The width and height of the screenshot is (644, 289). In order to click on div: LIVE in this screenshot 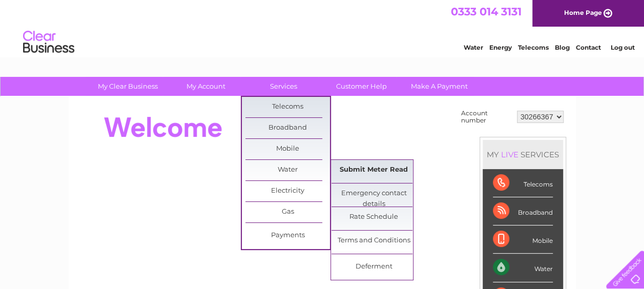, I will do `click(510, 154)`.